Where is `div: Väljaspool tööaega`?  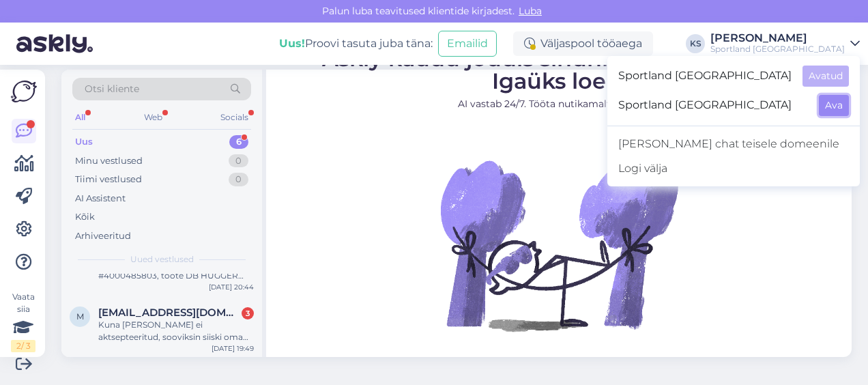 div: Väljaspool tööaega is located at coordinates (582, 44).